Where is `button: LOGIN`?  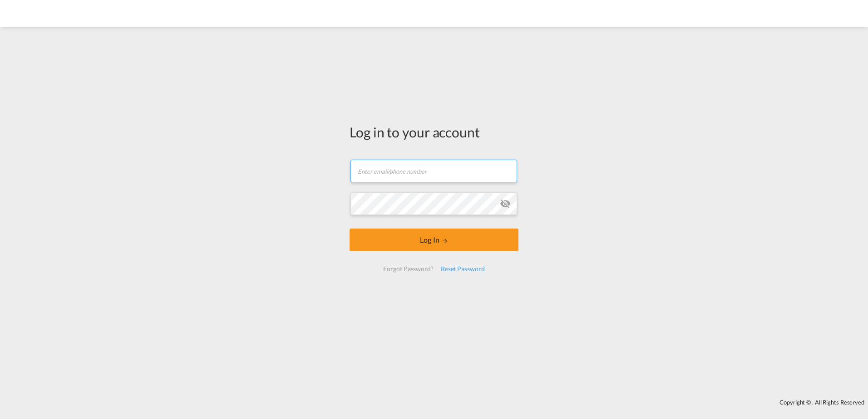
button: LOGIN is located at coordinates (434, 240).